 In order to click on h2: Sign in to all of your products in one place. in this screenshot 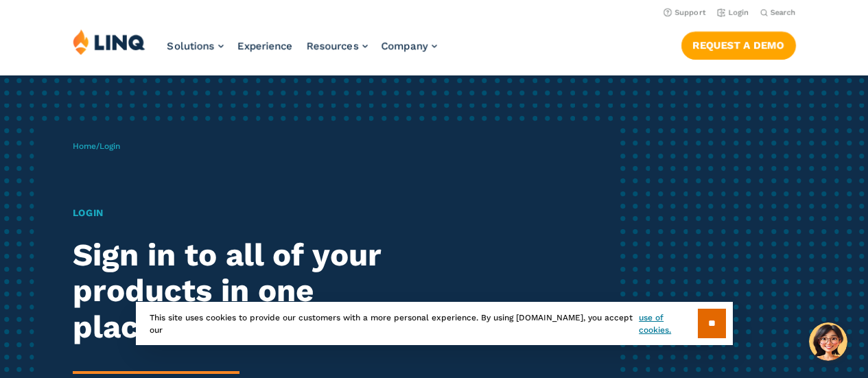, I will do `click(239, 291)`.